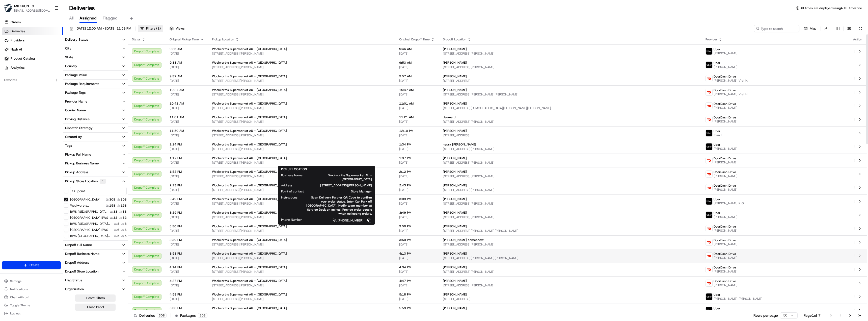  I want to click on button: Organization, so click(96, 289).